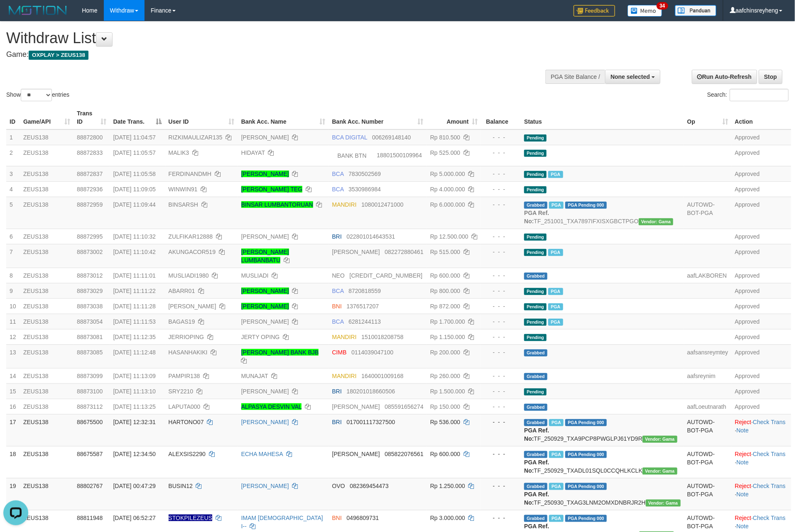  I want to click on span: NEO, so click(338, 276).